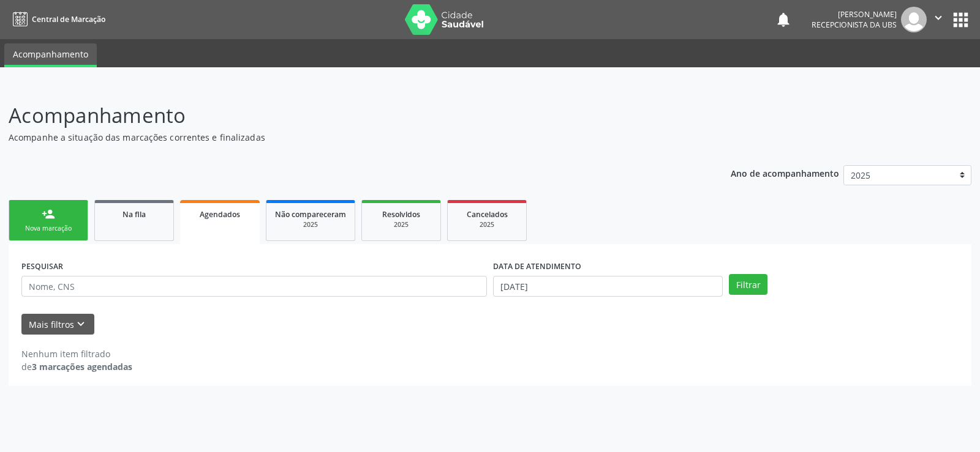 This screenshot has height=452, width=980. What do you see at coordinates (220, 214) in the screenshot?
I see `span: Agendados` at bounding box center [220, 214].